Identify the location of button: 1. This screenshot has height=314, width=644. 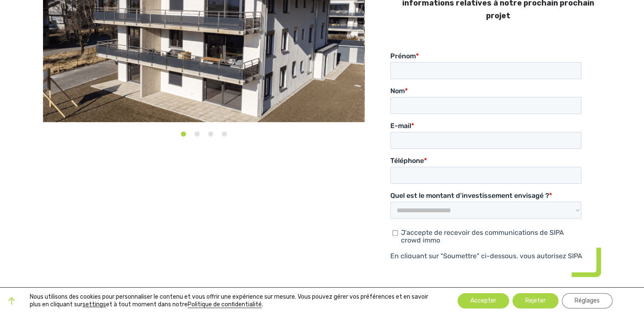
(184, 134).